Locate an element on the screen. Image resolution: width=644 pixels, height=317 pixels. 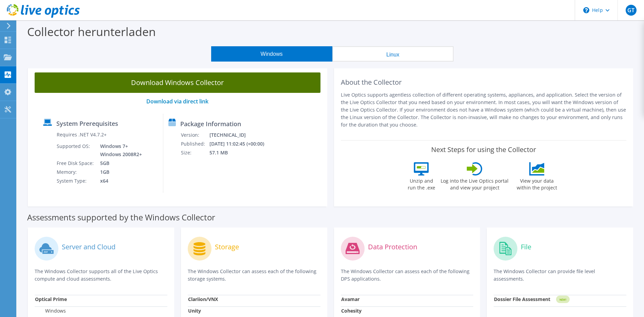
td: Memory: is located at coordinates (76, 172).